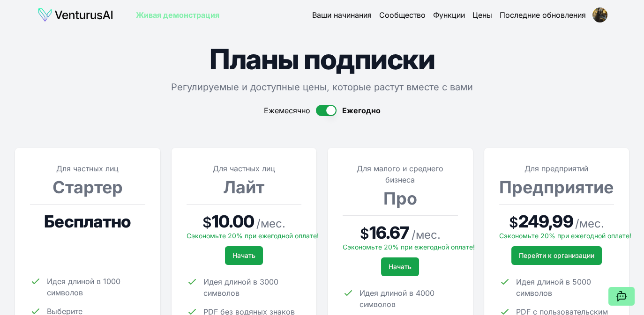  Describe the element at coordinates (87, 221) in the screenshot. I see `font: Бесплатно` at that location.